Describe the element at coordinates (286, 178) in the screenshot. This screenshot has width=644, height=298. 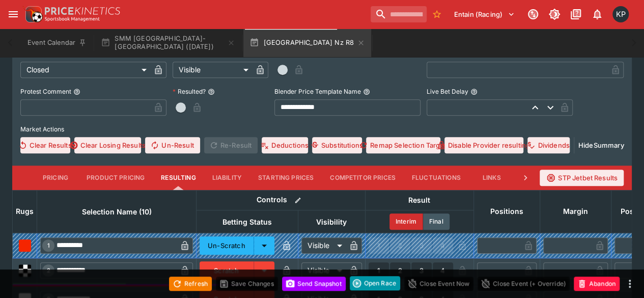
I see `button: Starting Prices` at that location.